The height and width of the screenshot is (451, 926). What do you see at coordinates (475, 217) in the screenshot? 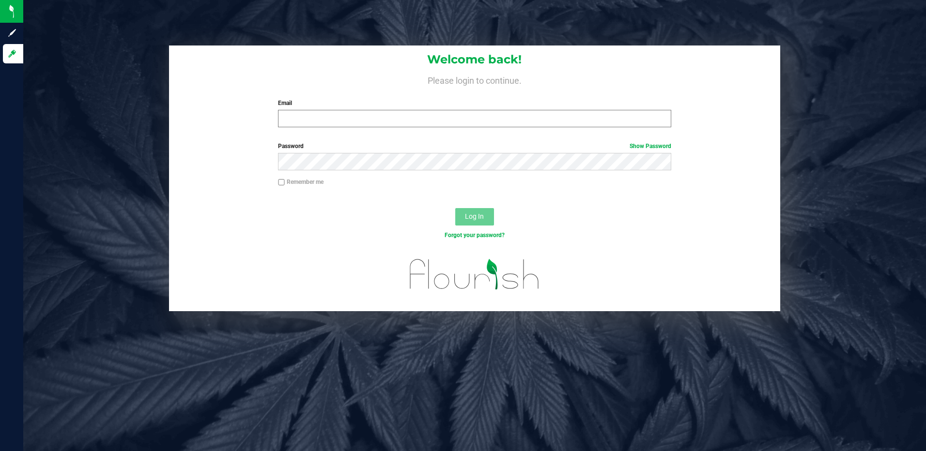
I see `button: Log In` at bounding box center [475, 217].